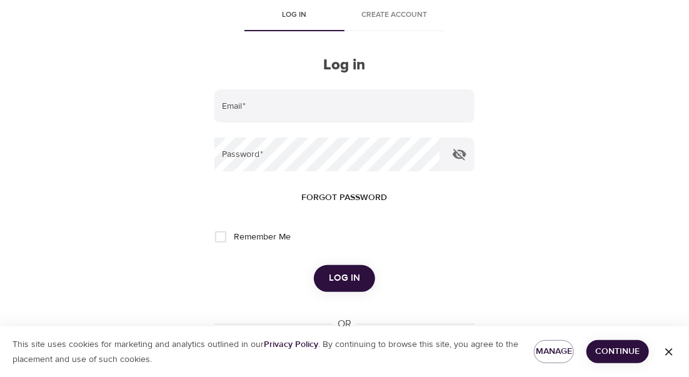 The width and height of the screenshot is (689, 377). What do you see at coordinates (344, 198) in the screenshot?
I see `button: Forgot password` at bounding box center [344, 198].